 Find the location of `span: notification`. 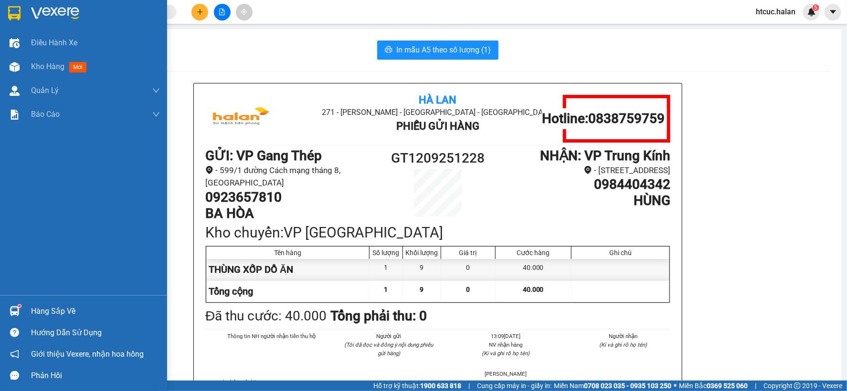

span: notification is located at coordinates (14, 354).